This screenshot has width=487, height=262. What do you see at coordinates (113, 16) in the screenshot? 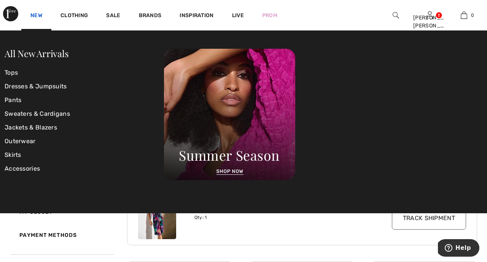
I see `a: Sale` at bounding box center [113, 16].